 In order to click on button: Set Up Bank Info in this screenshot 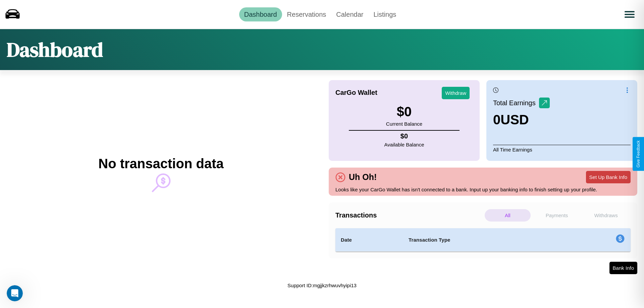, I will do `click(608, 177)`.